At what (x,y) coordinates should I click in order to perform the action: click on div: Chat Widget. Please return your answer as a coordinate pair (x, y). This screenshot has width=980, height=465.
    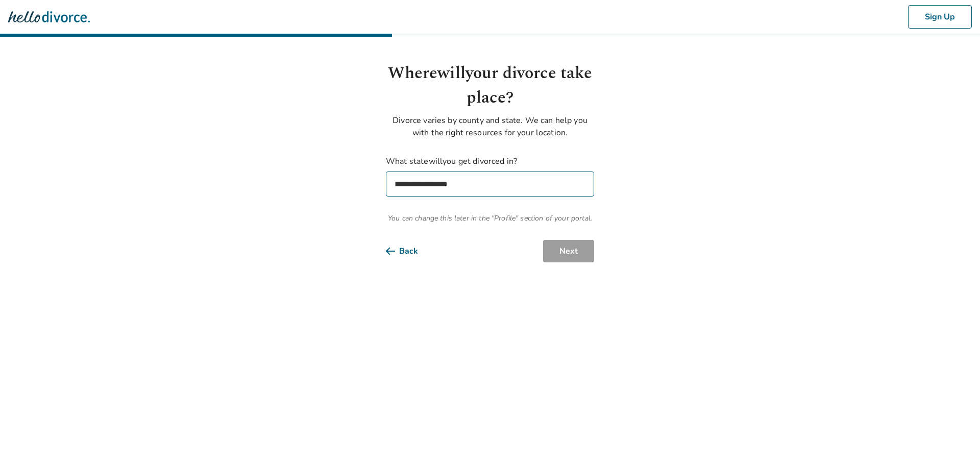
    Looking at the image, I should click on (955, 440).